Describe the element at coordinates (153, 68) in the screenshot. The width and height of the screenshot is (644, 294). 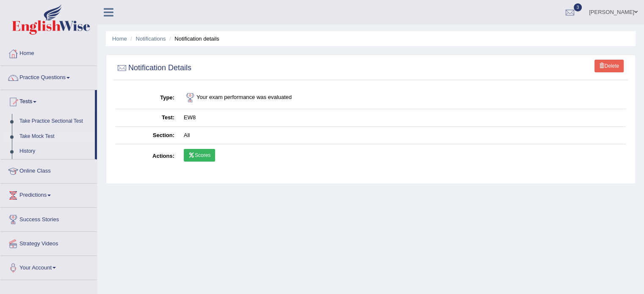
I see `h2: Notification Details` at that location.